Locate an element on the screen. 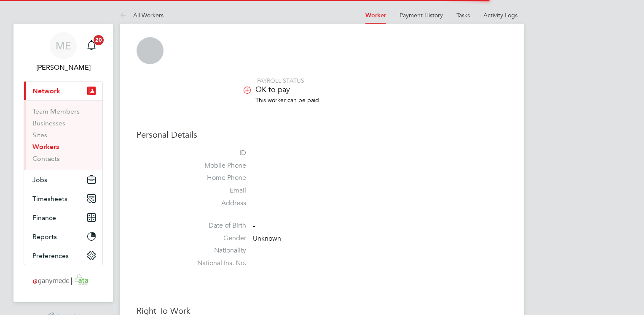 This screenshot has height=315, width=644. div: Network is located at coordinates (64, 134).